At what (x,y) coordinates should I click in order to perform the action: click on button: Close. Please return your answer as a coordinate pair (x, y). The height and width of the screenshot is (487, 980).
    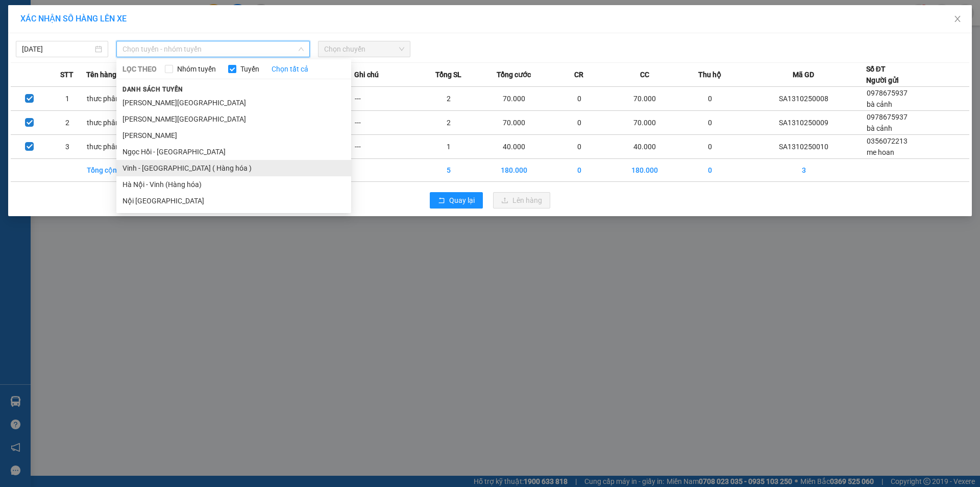
    Looking at the image, I should click on (957, 20).